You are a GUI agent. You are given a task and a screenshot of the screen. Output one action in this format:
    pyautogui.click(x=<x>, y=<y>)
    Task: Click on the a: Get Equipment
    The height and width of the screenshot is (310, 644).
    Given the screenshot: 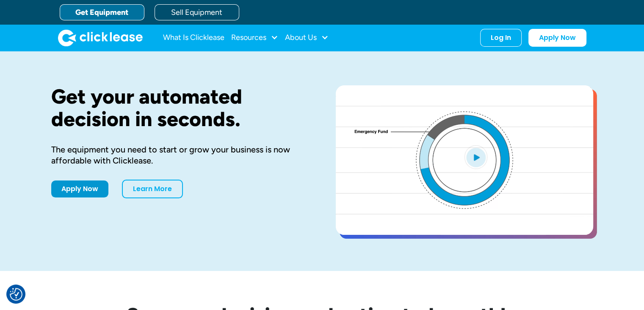 What is the action you would take?
    pyautogui.click(x=102, y=12)
    